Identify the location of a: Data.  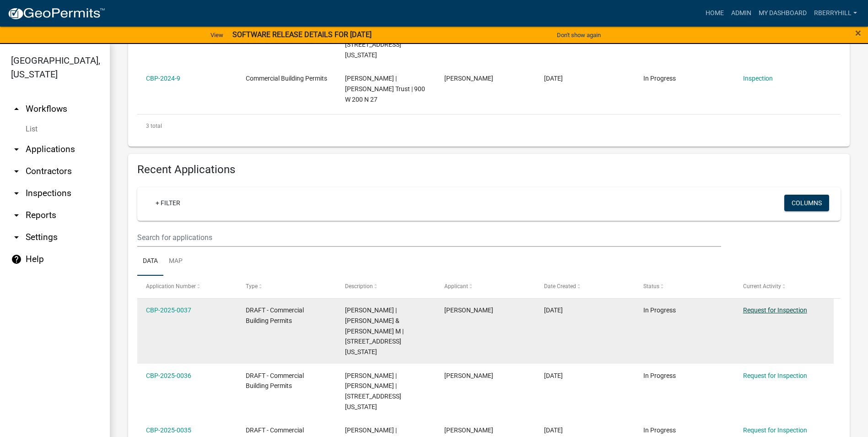
(150, 261).